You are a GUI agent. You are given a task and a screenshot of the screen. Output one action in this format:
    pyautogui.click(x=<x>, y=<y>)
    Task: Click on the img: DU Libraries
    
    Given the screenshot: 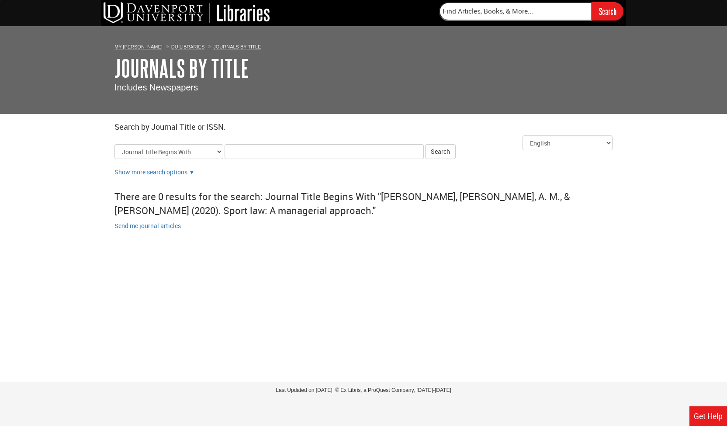 What is the action you would take?
    pyautogui.click(x=186, y=13)
    